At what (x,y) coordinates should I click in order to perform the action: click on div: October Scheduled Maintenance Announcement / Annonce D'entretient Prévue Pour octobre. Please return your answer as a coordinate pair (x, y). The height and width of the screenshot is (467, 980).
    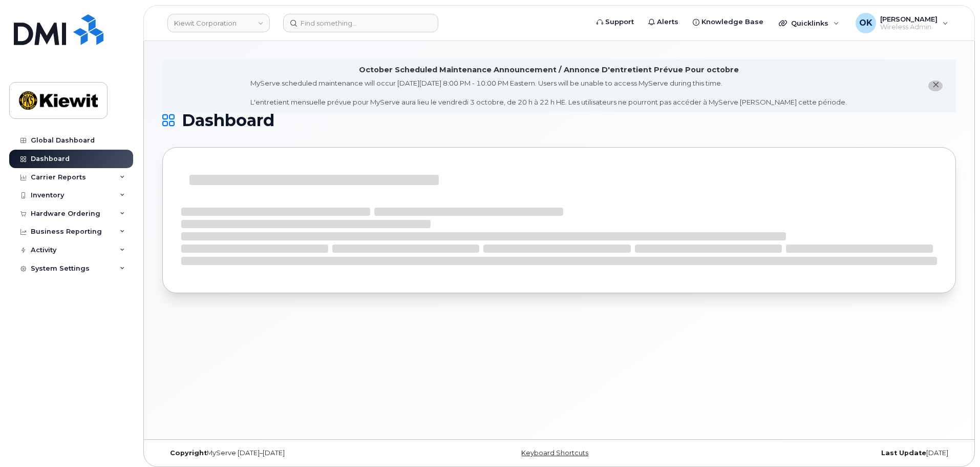
    Looking at the image, I should click on (549, 70).